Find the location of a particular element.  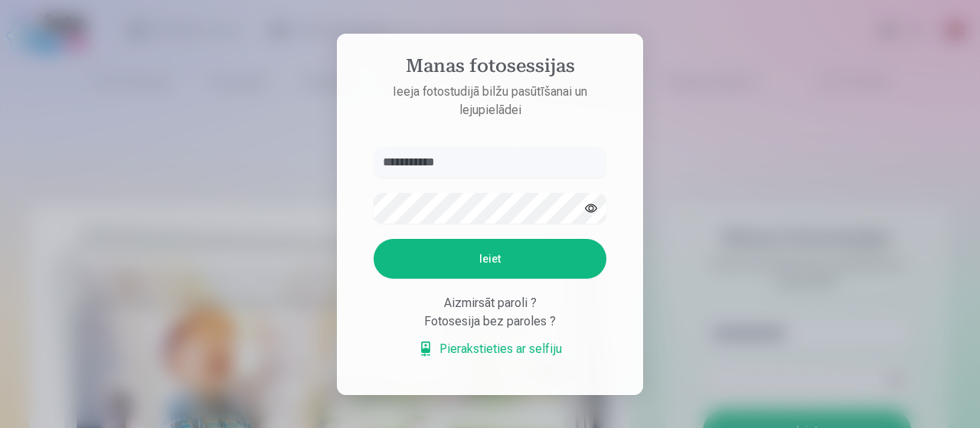

p: Ieeja fotostudijā bilžu pasūtīšanai un lejupielādei is located at coordinates (490, 101).